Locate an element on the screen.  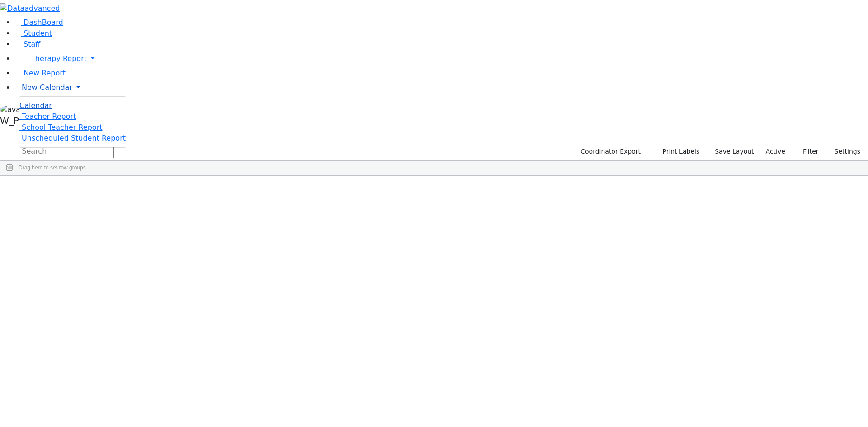
input: Search is located at coordinates (67, 152).